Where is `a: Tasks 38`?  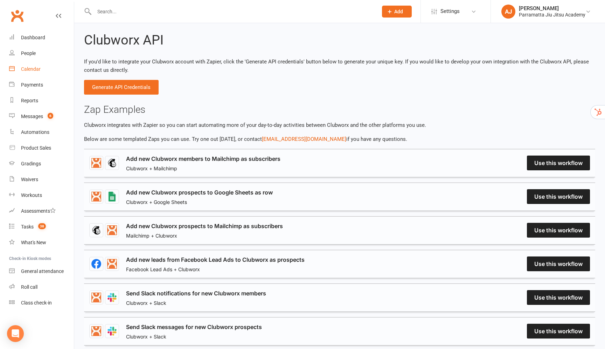 a: Tasks 38 is located at coordinates (41, 226).